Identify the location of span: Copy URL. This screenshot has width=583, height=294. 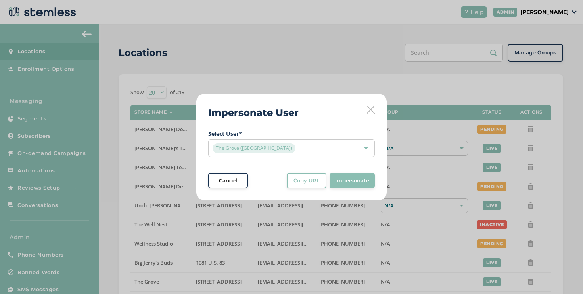
(307, 181).